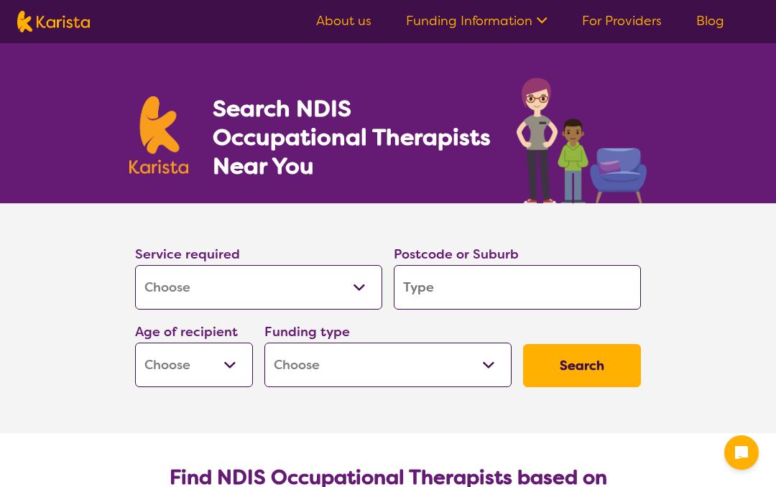 Image resolution: width=776 pixels, height=487 pixels. What do you see at coordinates (710, 21) in the screenshot?
I see `a: Blog` at bounding box center [710, 21].